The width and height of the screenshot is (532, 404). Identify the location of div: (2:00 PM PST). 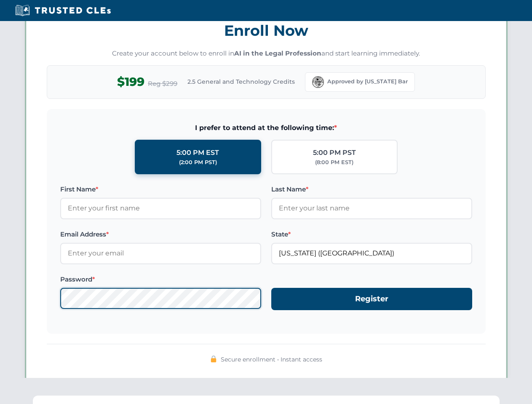
(198, 162).